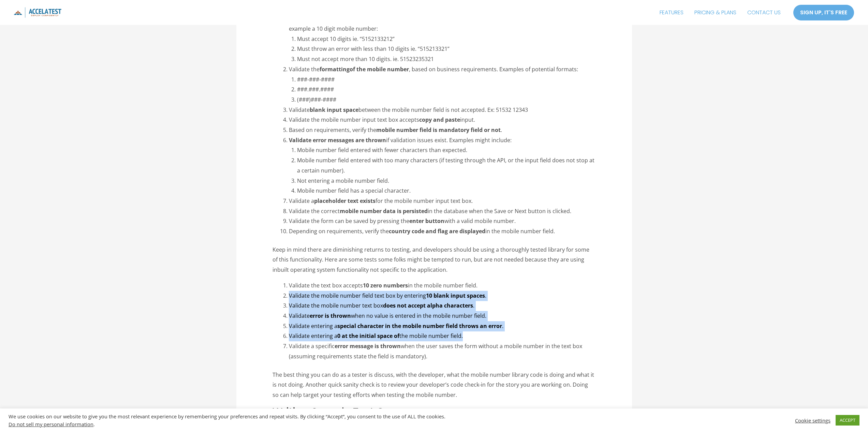 Image resolution: width=868 pixels, height=432 pixels. Describe the element at coordinates (434, 386) in the screenshot. I see `p: The best thing you can do as a tester is discuss, with the developer, what the mobile number libr...` at that location.